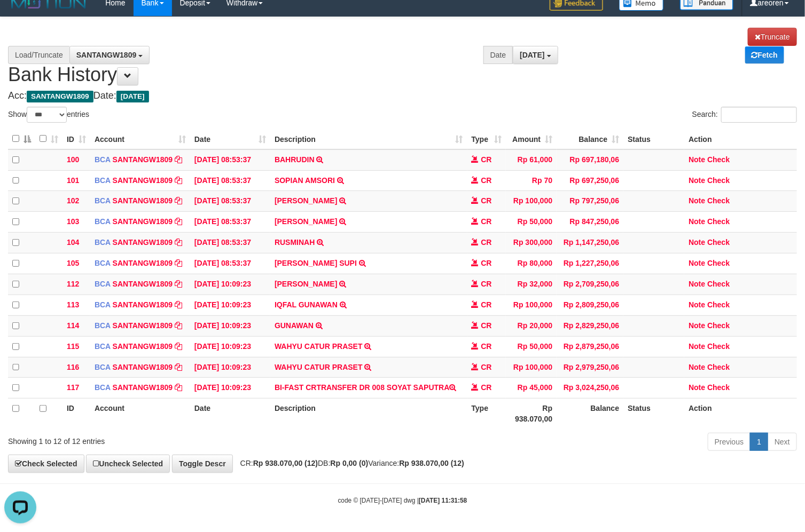 This screenshot has height=532, width=805. What do you see at coordinates (168, 440) in the screenshot?
I see `div: Showing 1 to 12 of 12 entries` at bounding box center [168, 440].